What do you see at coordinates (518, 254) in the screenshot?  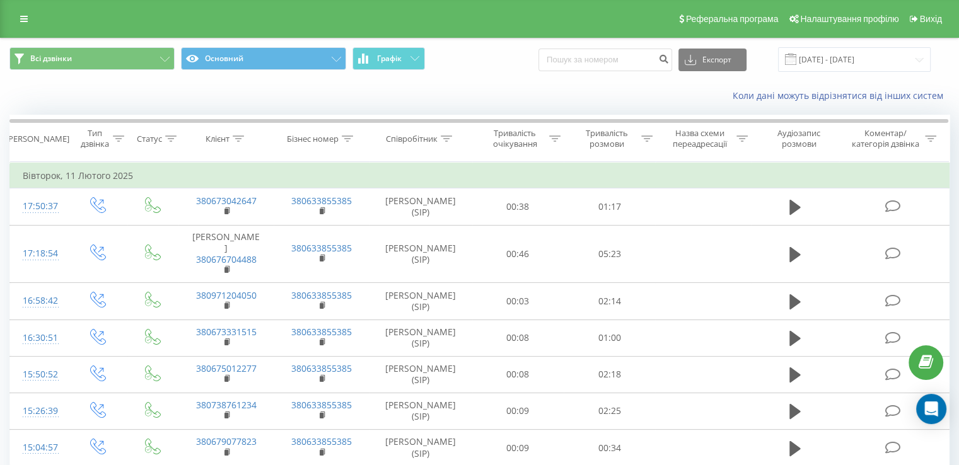 I see `td: 00:46` at bounding box center [518, 254].